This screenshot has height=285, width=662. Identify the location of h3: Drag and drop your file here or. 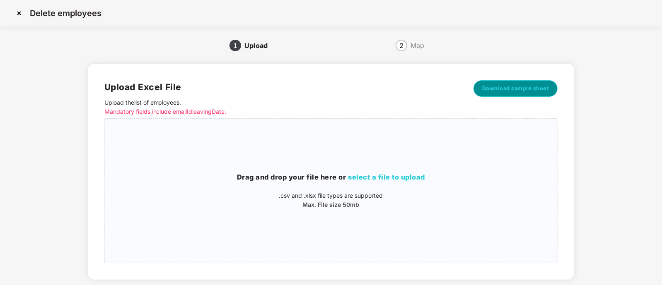
(331, 178).